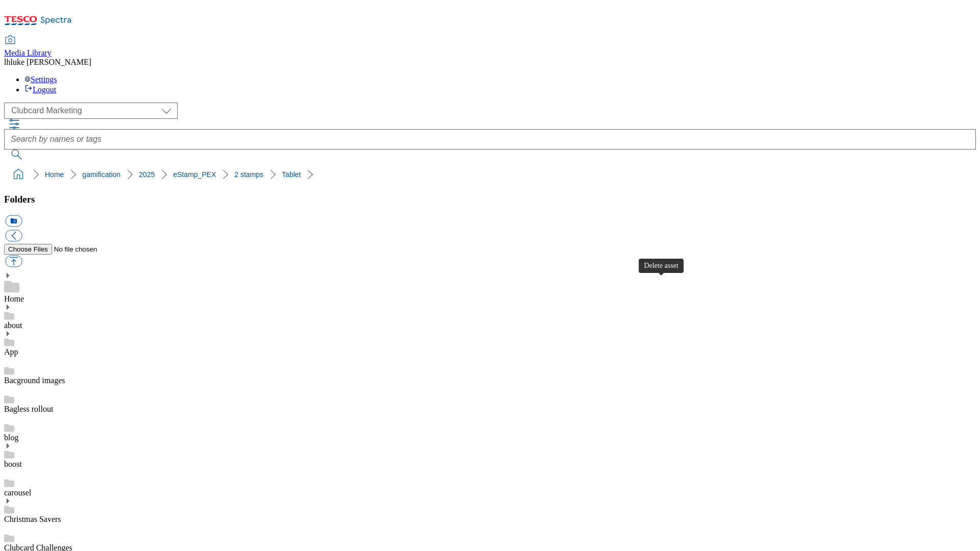 The height and width of the screenshot is (551, 980). Describe the element at coordinates (195, 174) in the screenshot. I see `a: eStamp_PEX` at that location.